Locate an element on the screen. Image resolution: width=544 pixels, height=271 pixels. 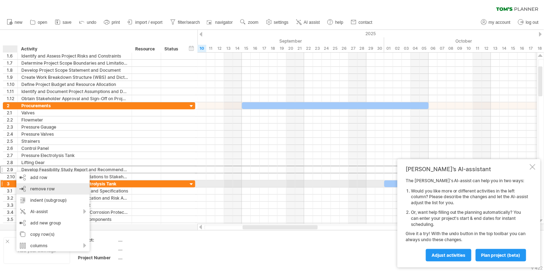
div: 1.6 is located at coordinates (12, 56).